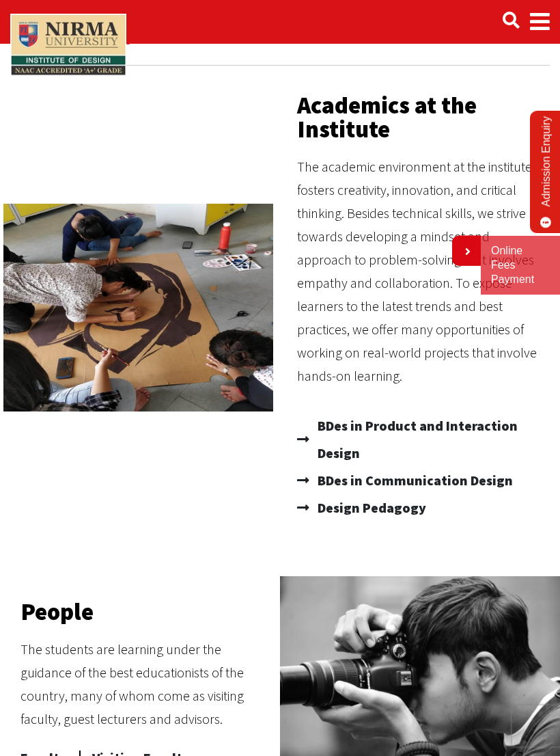 This screenshot has height=756, width=560. What do you see at coordinates (141, 611) in the screenshot?
I see `h2: People` at bounding box center [141, 611].